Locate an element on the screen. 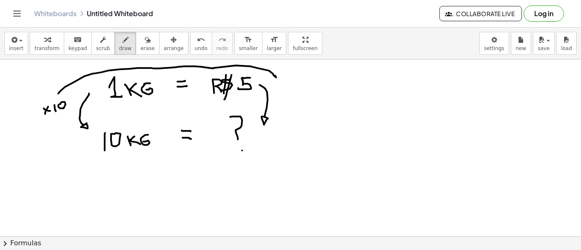 The image size is (581, 250). button: save is located at coordinates (543, 43).